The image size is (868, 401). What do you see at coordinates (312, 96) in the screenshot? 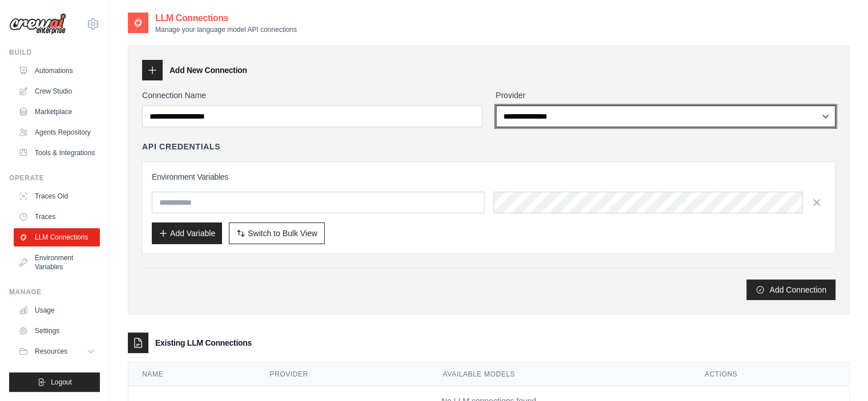
I see `label: Connection Name` at bounding box center [312, 96].